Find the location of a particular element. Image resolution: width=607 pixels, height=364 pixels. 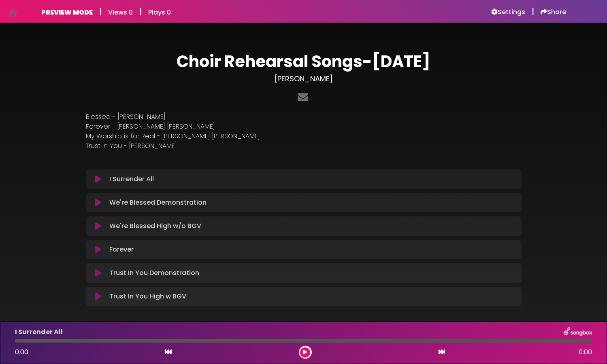

p: Trust In You High w BGV is located at coordinates (148, 297).